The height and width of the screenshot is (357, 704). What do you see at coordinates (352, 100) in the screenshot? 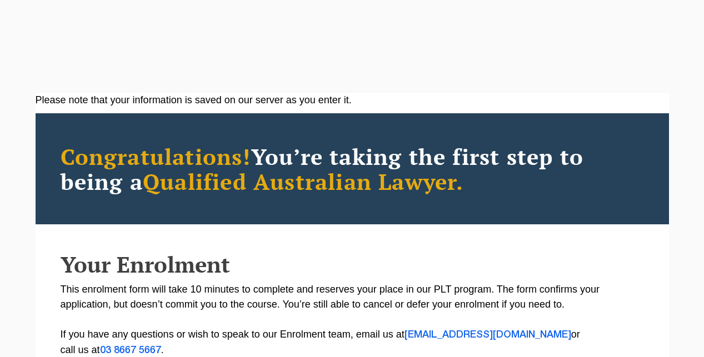
I see `div: Please note that your information is saved on our server as you enter it.` at bounding box center [352, 100].